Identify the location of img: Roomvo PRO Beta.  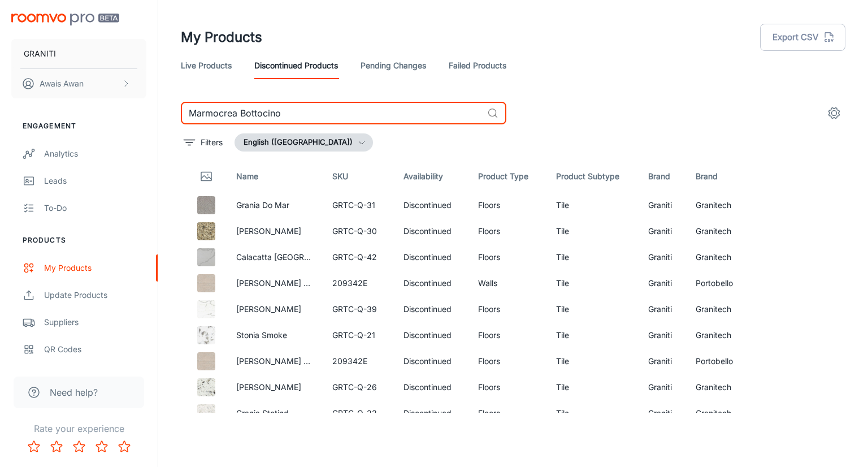
(65, 19).